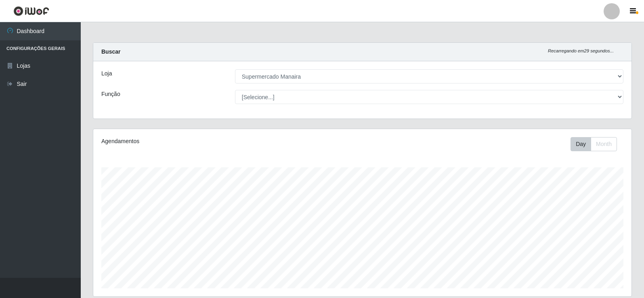 This screenshot has width=644, height=298. What do you see at coordinates (106, 74) in the screenshot?
I see `label: Loja` at bounding box center [106, 74].